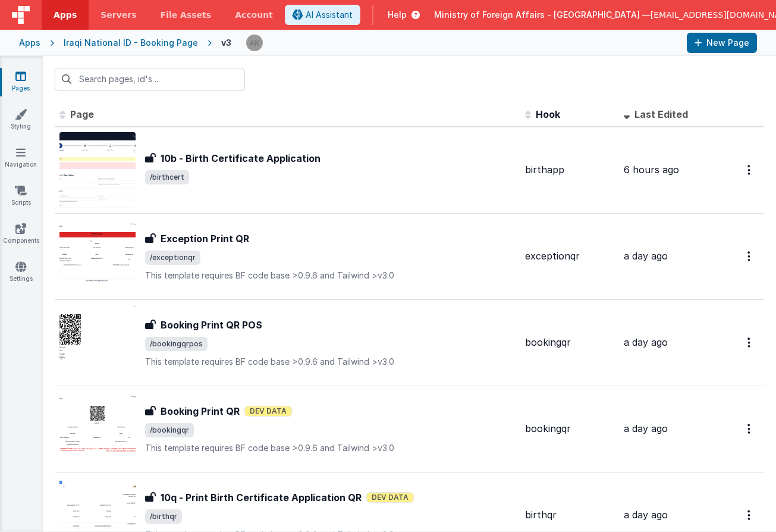 The image size is (776, 532). I want to click on span: /birthqr, so click(163, 516).